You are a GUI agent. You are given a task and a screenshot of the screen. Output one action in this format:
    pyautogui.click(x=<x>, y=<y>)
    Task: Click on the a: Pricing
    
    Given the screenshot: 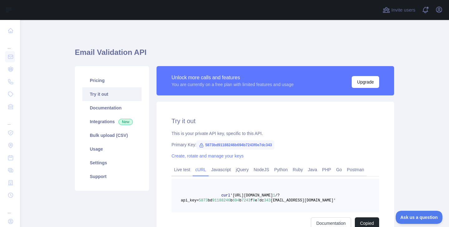 What is the action you would take?
    pyautogui.click(x=112, y=80)
    